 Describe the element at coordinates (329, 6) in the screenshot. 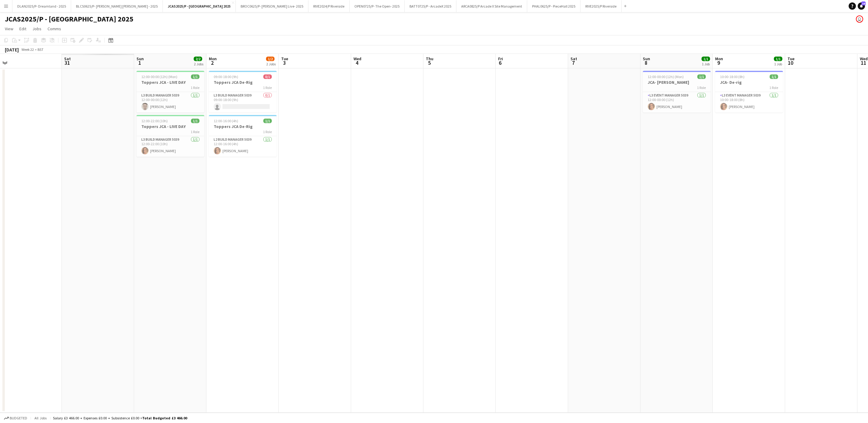

I see `button: RIVE2024/P Riverside` at that location.